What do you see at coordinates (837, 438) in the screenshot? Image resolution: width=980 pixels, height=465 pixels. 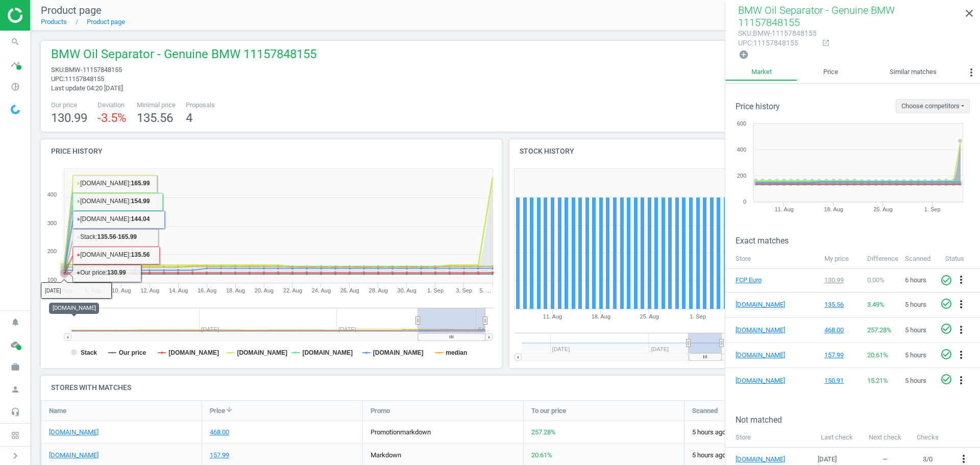 I see `th: Last check` at bounding box center [837, 438].